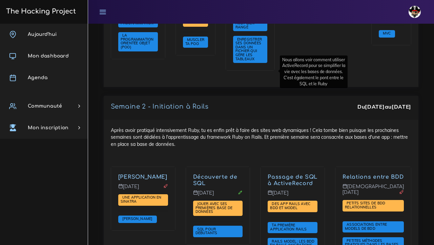 The image size is (434, 245). Describe the element at coordinates (366, 227) in the screenshot. I see `a: Associations entre models de BDD` at that location.